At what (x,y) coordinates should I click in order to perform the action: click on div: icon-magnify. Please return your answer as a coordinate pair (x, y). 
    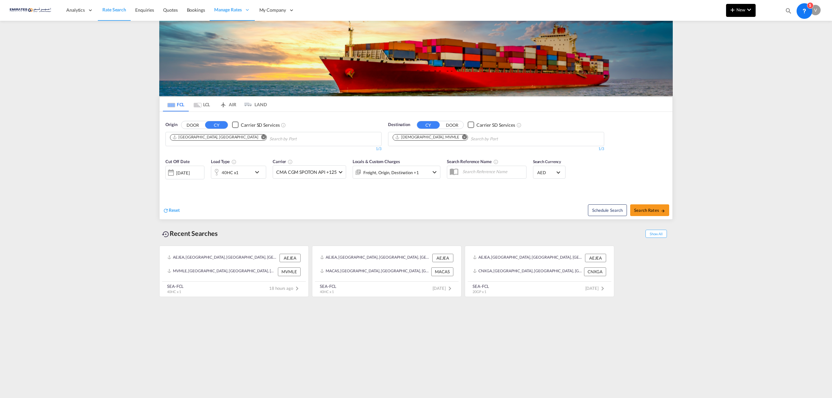
    Looking at the image, I should click on (788, 12).